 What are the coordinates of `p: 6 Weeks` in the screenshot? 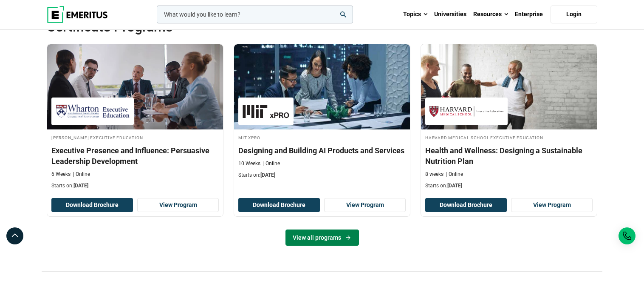 It's located at (61, 174).